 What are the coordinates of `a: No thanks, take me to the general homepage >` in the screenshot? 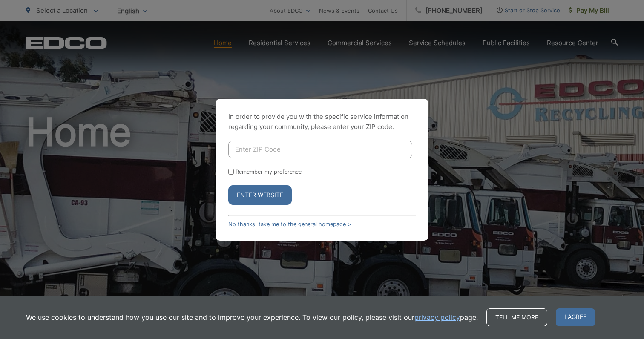 It's located at (290, 224).